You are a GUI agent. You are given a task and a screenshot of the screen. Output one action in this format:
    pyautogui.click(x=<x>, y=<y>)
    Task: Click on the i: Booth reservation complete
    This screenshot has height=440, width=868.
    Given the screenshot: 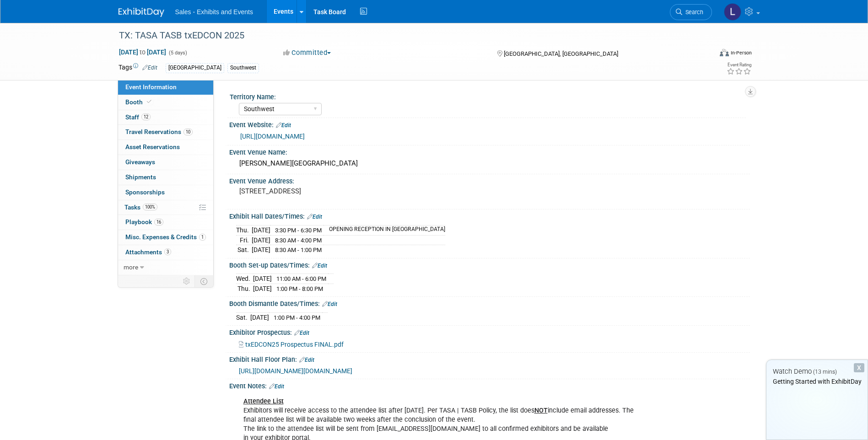 What is the action you would take?
    pyautogui.click(x=149, y=102)
    